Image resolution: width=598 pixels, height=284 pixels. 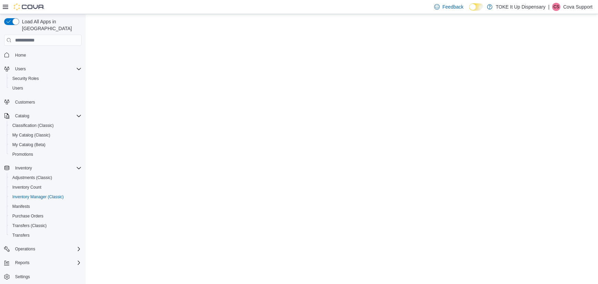 I want to click on span: Dark Mode, so click(x=469, y=11).